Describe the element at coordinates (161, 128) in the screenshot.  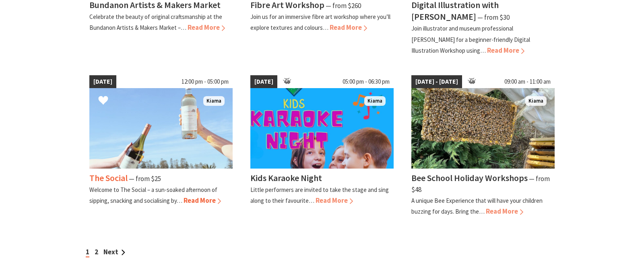
I see `img: The Social` at that location.